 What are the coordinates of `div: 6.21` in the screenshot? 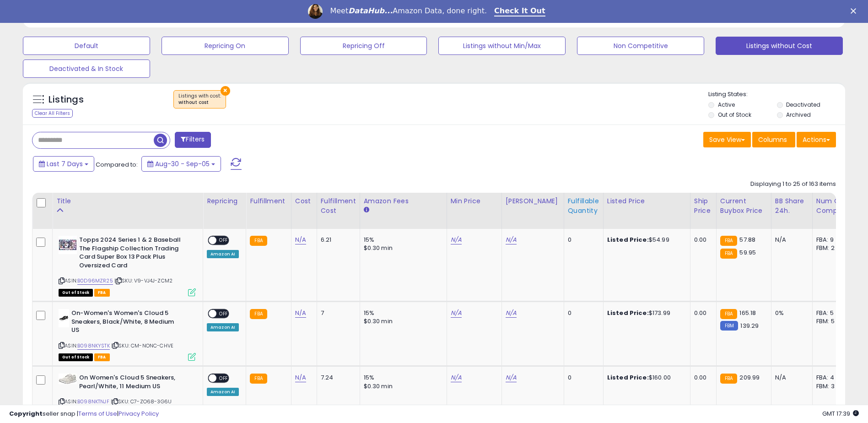 It's located at (337, 240).